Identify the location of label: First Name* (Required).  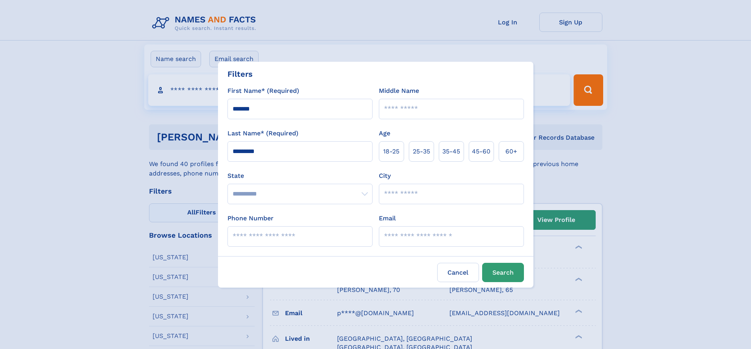
(263, 91).